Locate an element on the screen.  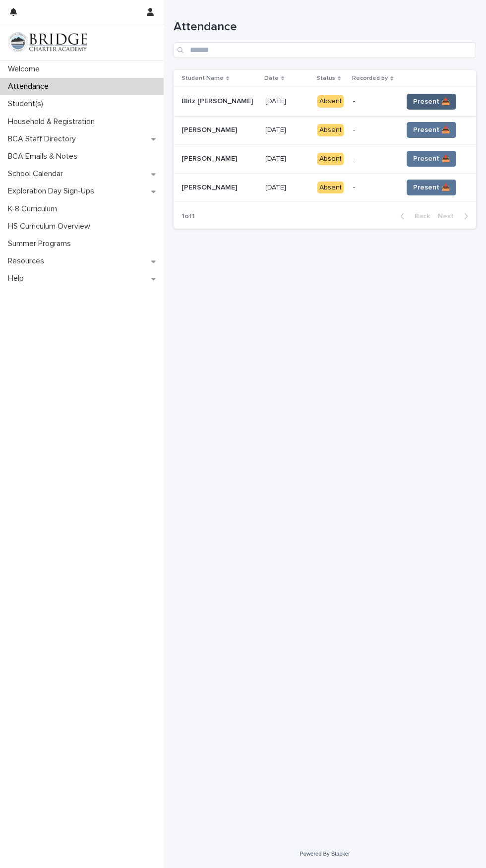
span: Back is located at coordinates (419, 217).